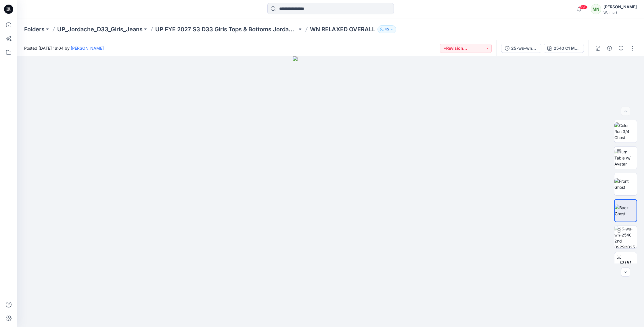 The image size is (644, 327). Describe the element at coordinates (387, 29) in the screenshot. I see `p: 45` at that location.